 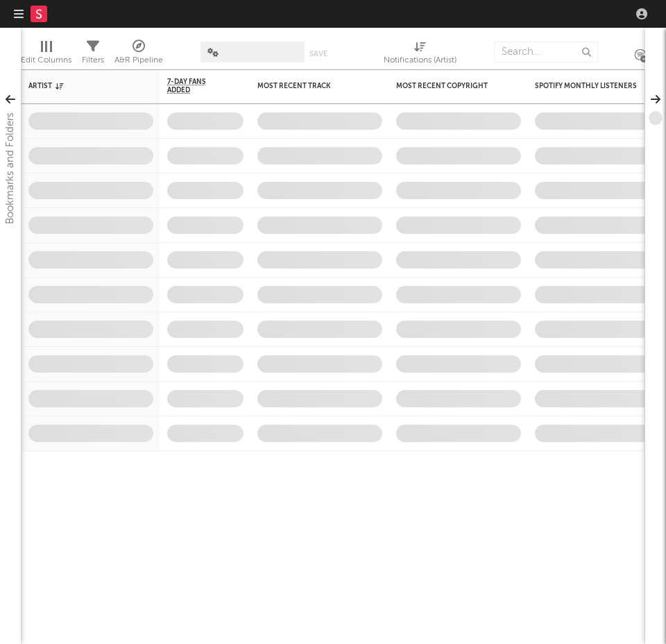 I want to click on div: Most Recent Track, so click(x=309, y=86).